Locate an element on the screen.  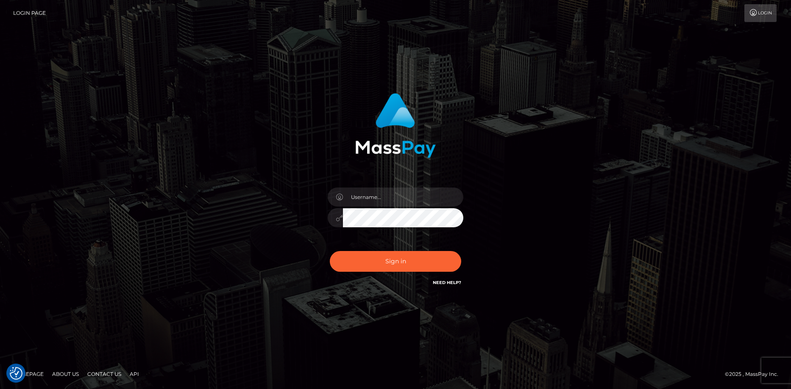
img: Revisit consent button is located at coordinates (16, 374).